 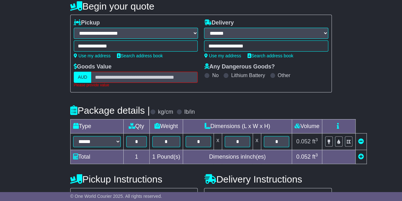 What do you see at coordinates (116, 196) in the screenshot?
I see `span: © One World Courier 2025. All rights reserved.` at bounding box center [116, 196].